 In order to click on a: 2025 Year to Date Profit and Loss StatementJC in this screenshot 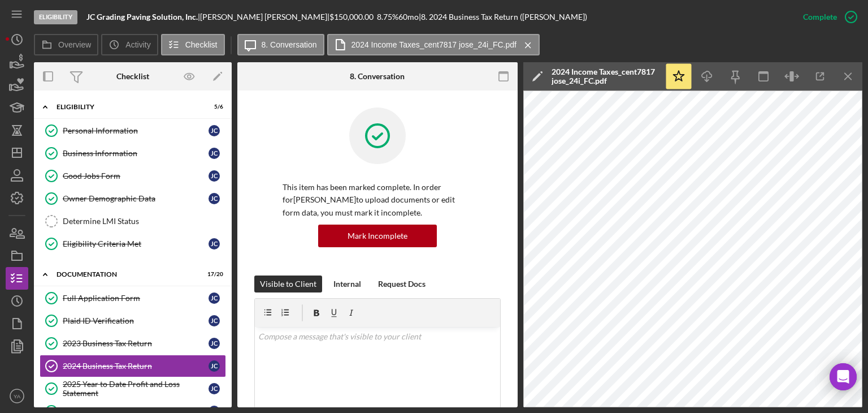, I will do `click(133, 388)`.